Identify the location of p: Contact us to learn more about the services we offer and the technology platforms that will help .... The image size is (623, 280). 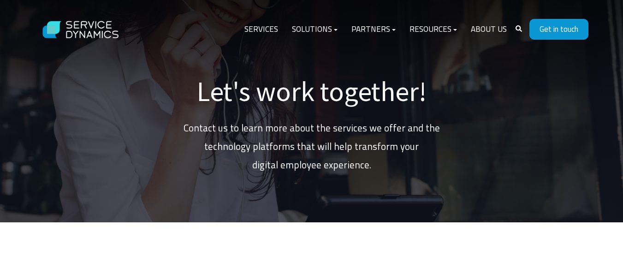
(312, 156).